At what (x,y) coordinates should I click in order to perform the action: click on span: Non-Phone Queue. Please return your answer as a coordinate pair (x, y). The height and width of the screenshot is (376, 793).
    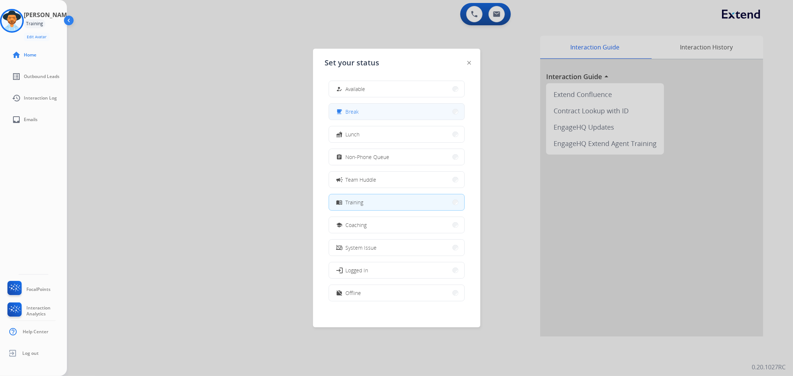
    Looking at the image, I should click on (368, 157).